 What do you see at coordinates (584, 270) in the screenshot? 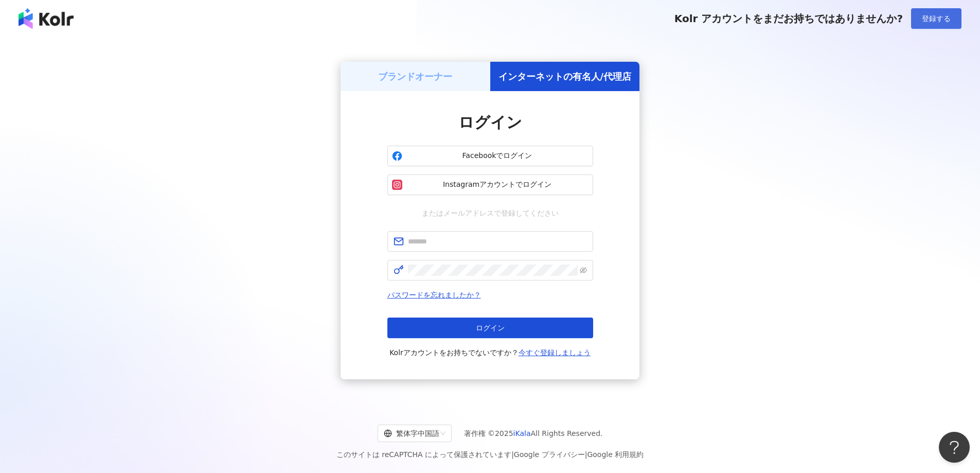
I see `span: 目に見えない` at bounding box center [584, 270].